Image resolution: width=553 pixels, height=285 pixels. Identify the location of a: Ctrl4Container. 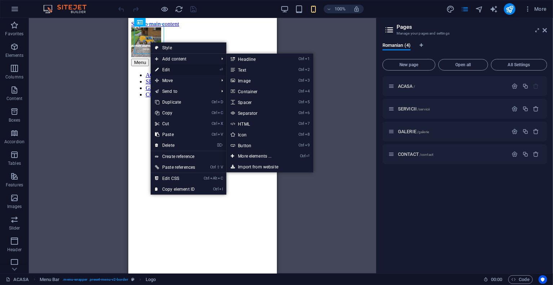
(256, 92).